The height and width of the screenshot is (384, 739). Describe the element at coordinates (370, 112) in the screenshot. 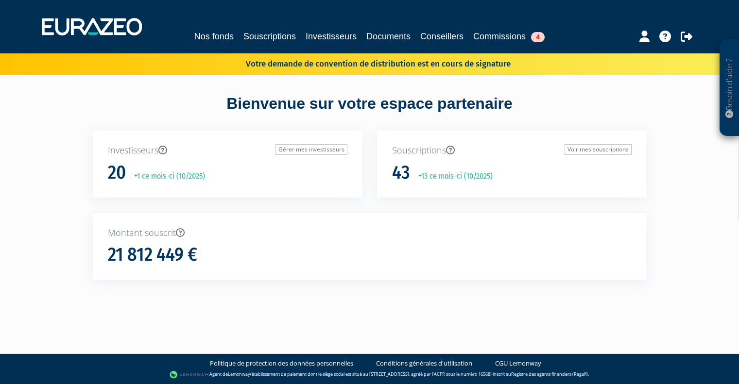

I see `div: Bienvenue sur votre espace partenaire` at that location.